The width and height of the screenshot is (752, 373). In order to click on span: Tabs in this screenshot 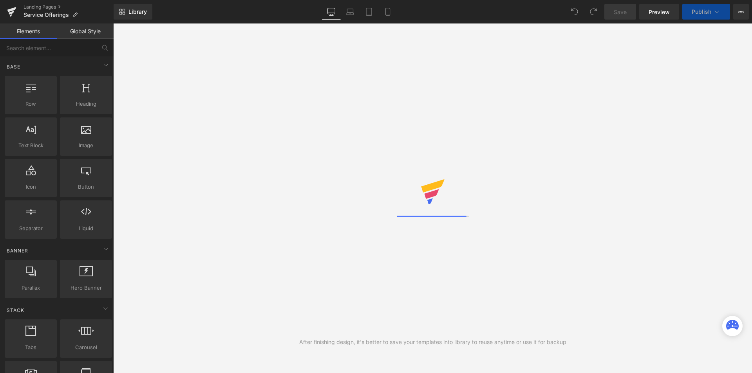, I will do `click(31, 347)`.